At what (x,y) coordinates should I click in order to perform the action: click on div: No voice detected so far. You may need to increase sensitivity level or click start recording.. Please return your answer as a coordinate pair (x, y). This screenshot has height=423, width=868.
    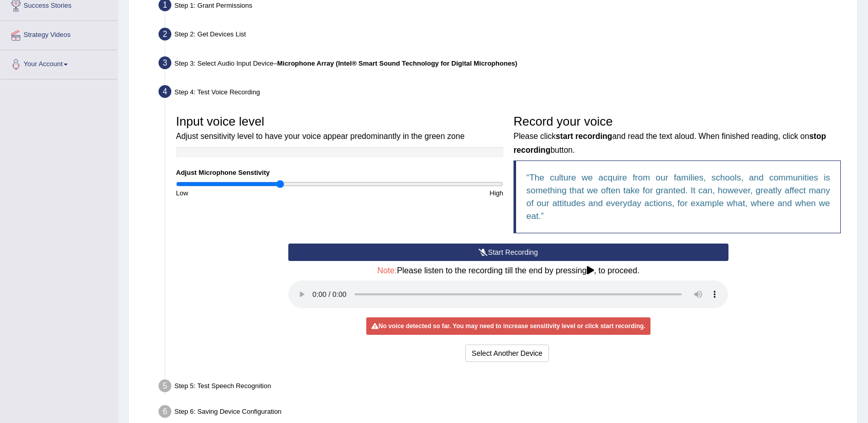
    Looking at the image, I should click on (508, 326).